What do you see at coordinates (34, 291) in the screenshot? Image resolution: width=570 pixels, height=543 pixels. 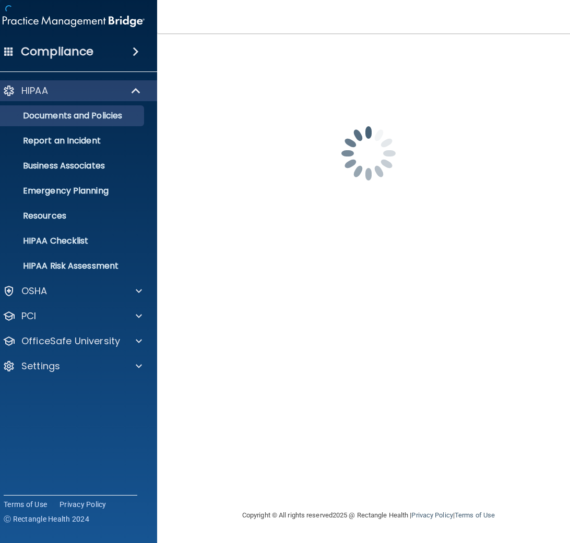 I see `p: OSHA` at bounding box center [34, 291].